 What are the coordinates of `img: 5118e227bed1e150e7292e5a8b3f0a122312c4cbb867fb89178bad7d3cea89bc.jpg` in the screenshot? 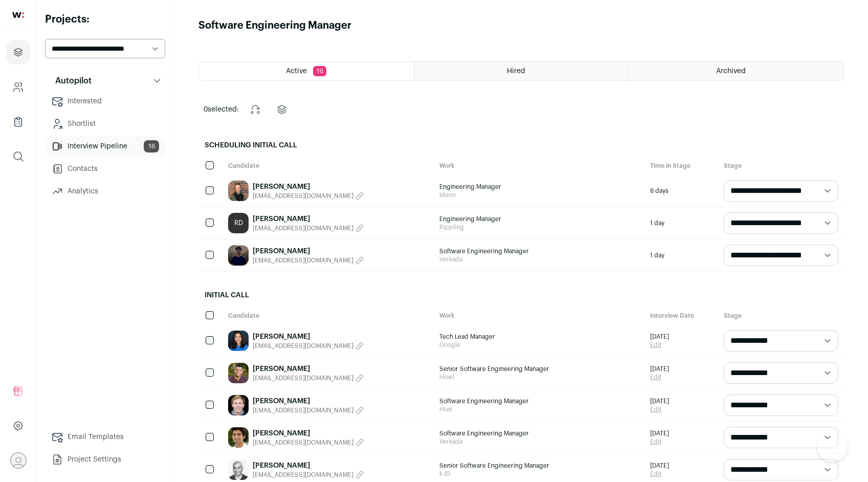 It's located at (238, 255).